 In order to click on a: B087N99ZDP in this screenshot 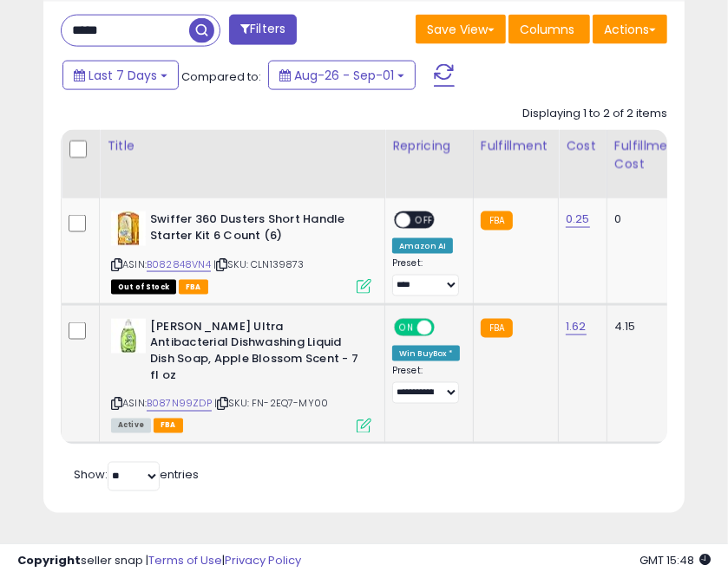, I will do `click(179, 405)`.